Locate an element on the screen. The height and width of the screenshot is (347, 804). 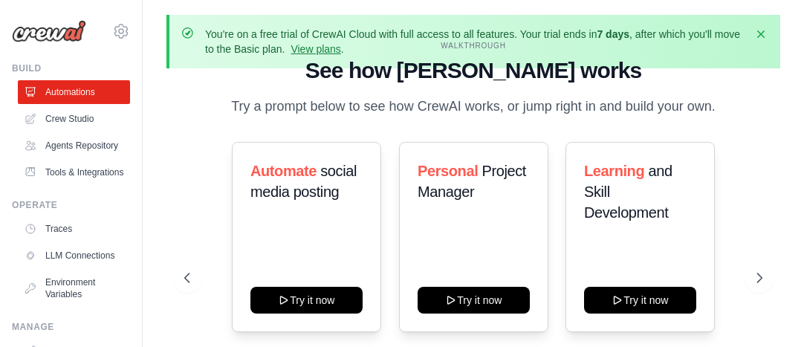
img: Logo is located at coordinates (49, 31).